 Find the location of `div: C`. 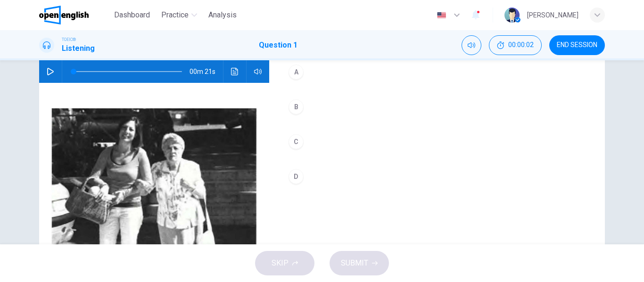

div: C is located at coordinates (296, 142).